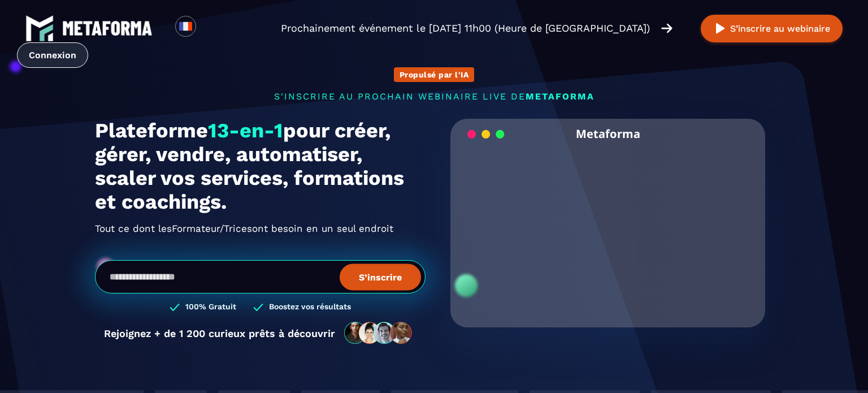 Image resolution: width=868 pixels, height=393 pixels. Describe the element at coordinates (53, 55) in the screenshot. I see `a: Connexion` at that location.